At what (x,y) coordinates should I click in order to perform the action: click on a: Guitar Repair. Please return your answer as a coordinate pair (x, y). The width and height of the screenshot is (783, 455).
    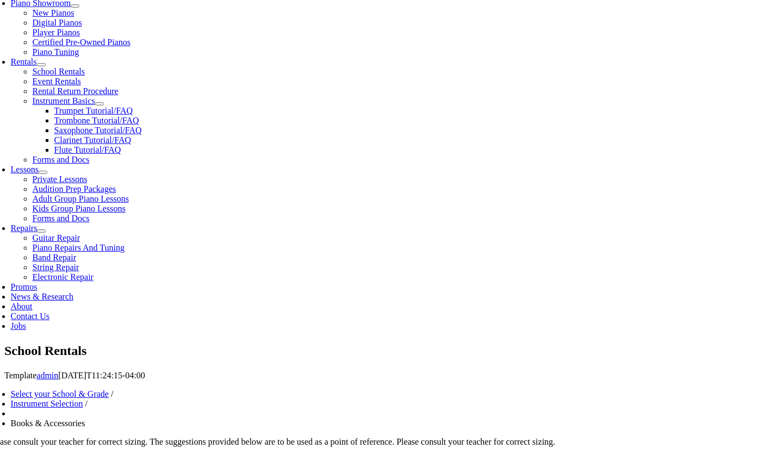
    Looking at the image, I should click on (57, 238).